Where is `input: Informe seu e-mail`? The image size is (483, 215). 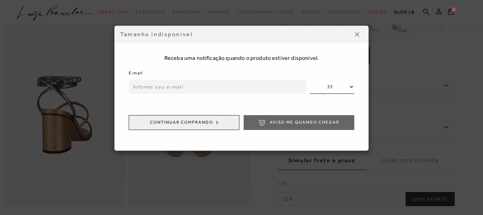
input: Informe seu e-mail is located at coordinates (217, 87).